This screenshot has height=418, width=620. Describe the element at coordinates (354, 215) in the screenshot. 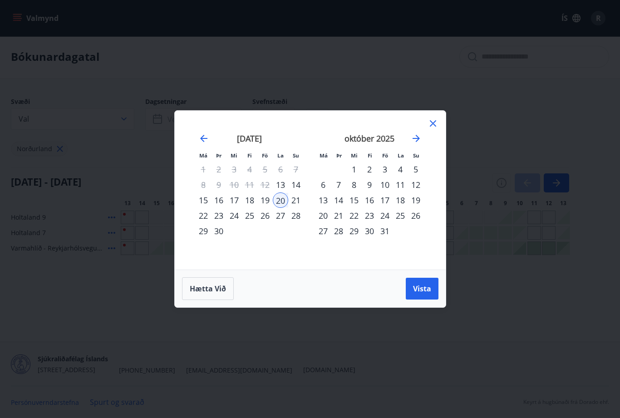

I see `div: 22` at that location.